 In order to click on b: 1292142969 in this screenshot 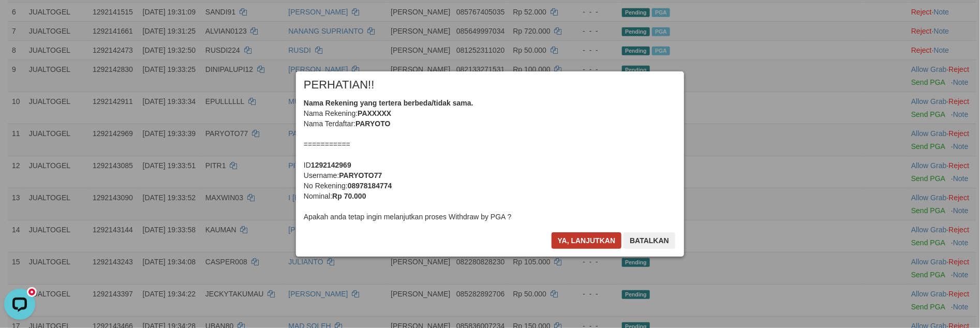, I will do `click(331, 165)`.